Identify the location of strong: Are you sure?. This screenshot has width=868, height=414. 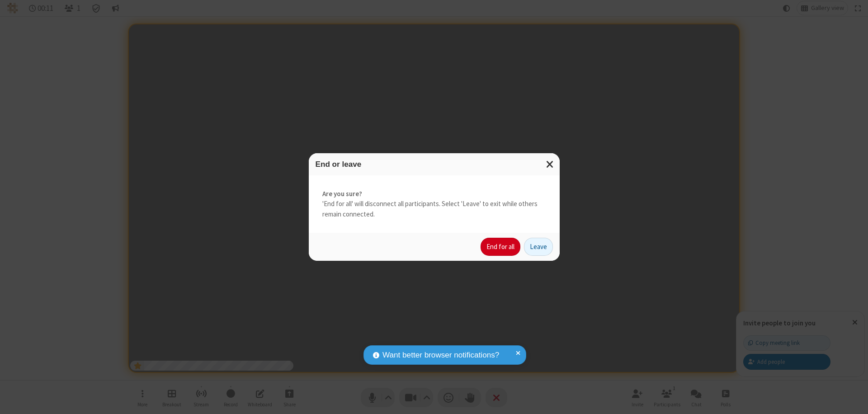
(434, 194).